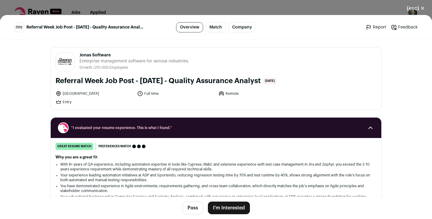 This screenshot has height=219, width=432. Describe the element at coordinates (216, 27) in the screenshot. I see `a: Match` at that location.